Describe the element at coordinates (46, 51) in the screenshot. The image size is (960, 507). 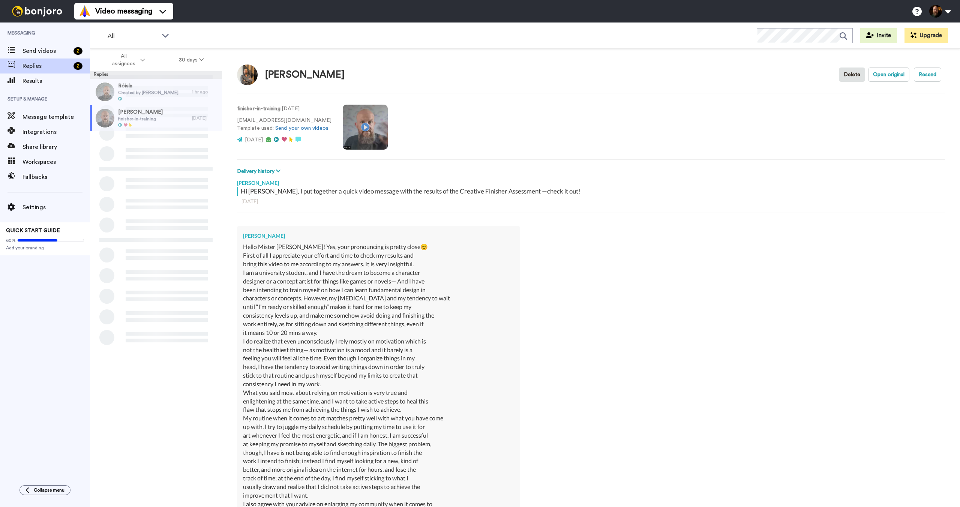
I see `span: Send videos` at that location.